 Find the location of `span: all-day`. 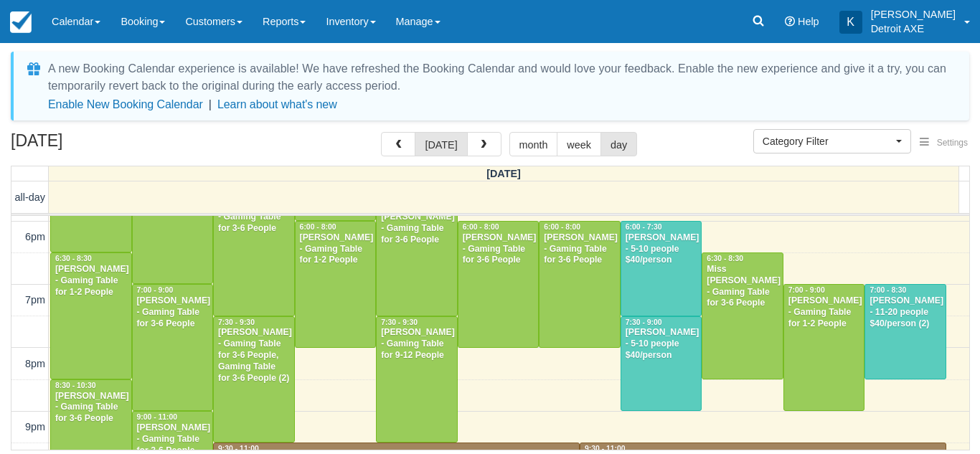

span: all-day is located at coordinates (30, 198).